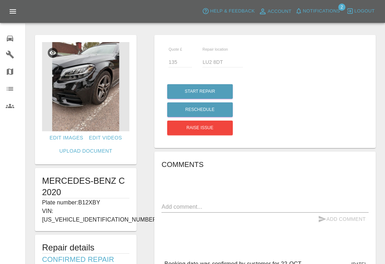  What do you see at coordinates (215, 49) in the screenshot?
I see `span: Repair location` at bounding box center [215, 49].